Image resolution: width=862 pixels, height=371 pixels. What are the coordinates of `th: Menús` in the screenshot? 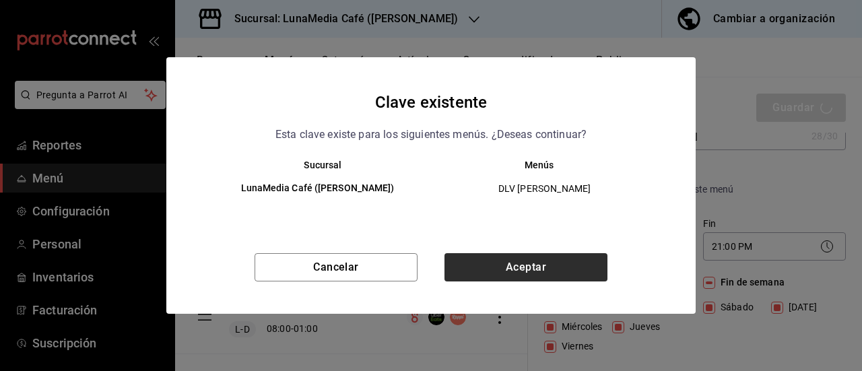 It's located at (550, 165).